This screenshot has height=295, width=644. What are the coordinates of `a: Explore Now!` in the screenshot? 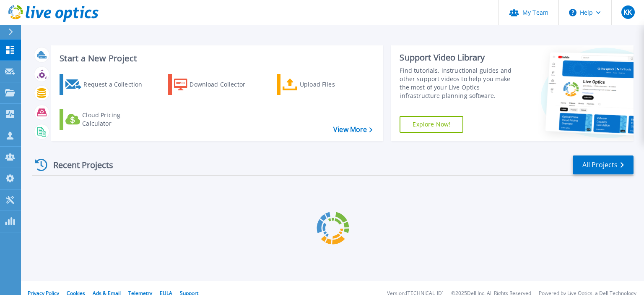 It's located at (431, 124).